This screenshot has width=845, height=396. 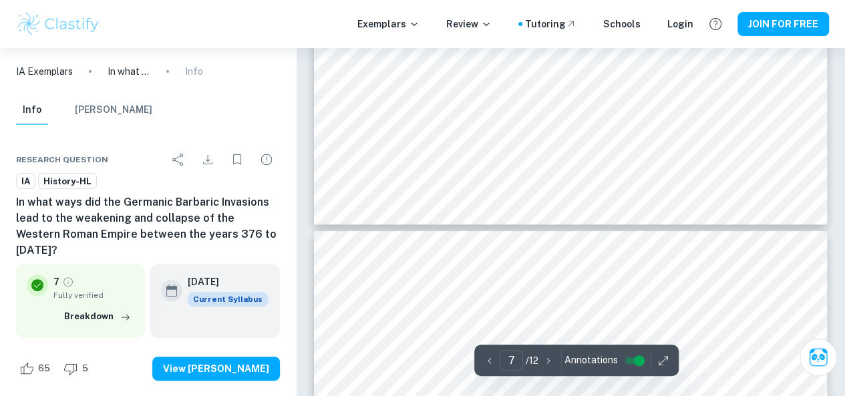 I want to click on a: Login, so click(x=680, y=24).